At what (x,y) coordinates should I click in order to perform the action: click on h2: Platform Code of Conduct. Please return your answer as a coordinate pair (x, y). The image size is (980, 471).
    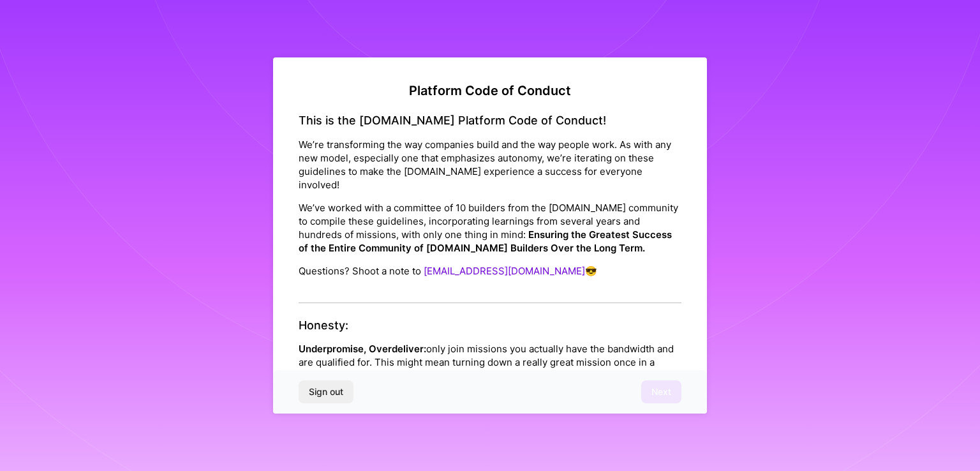
    Looking at the image, I should click on (490, 91).